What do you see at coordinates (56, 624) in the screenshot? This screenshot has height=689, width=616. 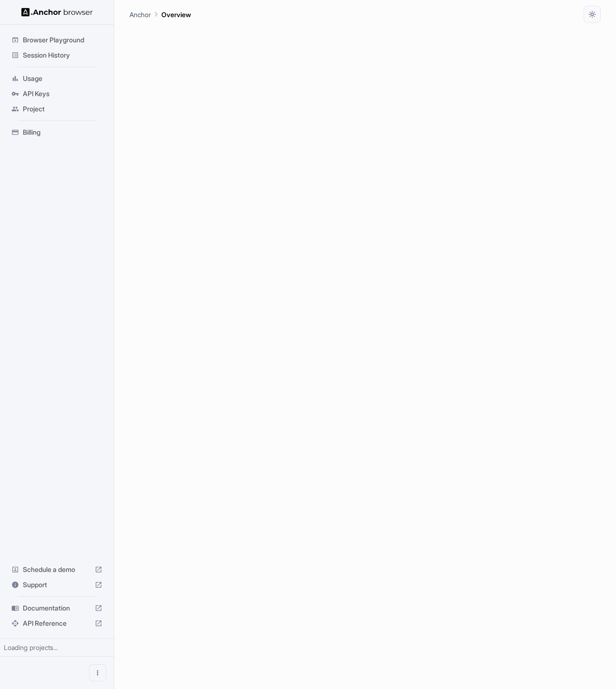 I see `span: API Reference` at bounding box center [56, 624].